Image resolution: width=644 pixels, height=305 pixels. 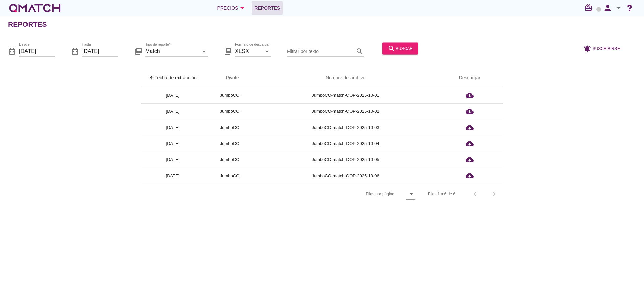 What do you see at coordinates (248, 51) in the screenshot?
I see `input: Formato de descarga` at bounding box center [248, 51].